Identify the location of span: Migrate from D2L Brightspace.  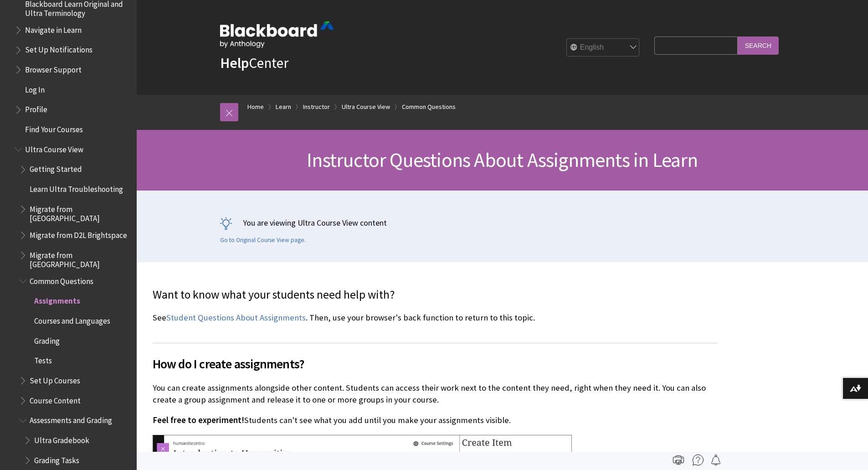
(78, 233).